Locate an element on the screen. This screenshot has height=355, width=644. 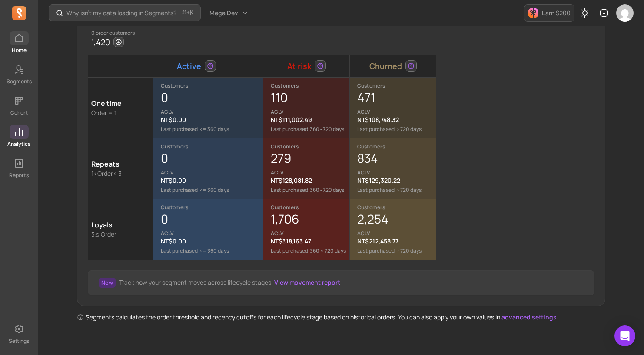
p: Segments is located at coordinates (19, 81).